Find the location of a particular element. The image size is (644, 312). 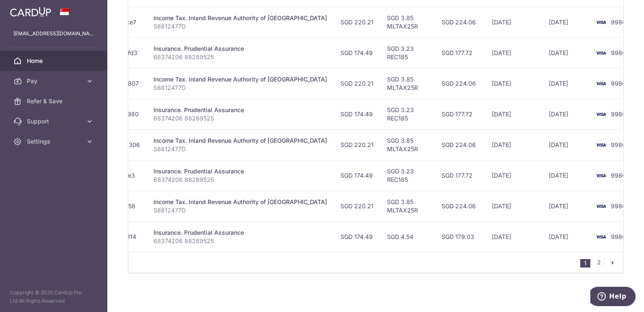

td: SGD 179.03 is located at coordinates (460, 236).